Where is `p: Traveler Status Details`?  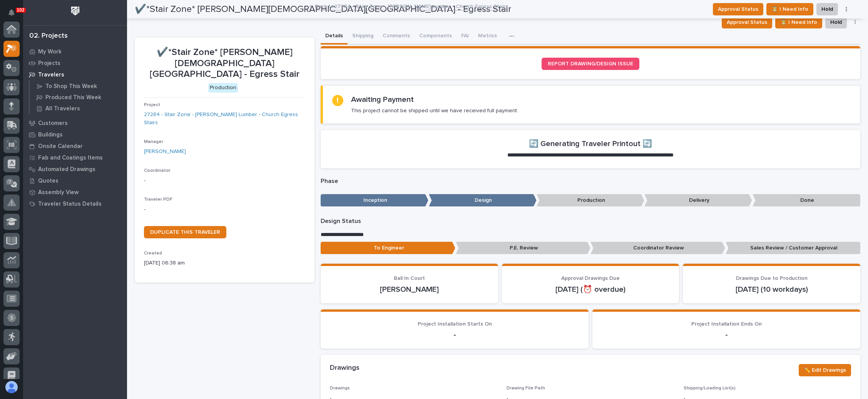 p: Traveler Status Details is located at coordinates (70, 204).